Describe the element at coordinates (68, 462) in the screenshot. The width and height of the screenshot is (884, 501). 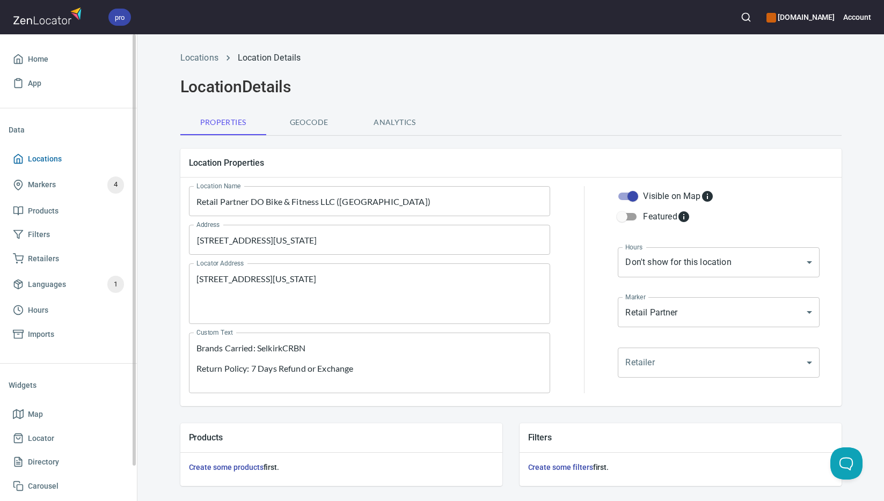
I see `a: Directory` at that location.